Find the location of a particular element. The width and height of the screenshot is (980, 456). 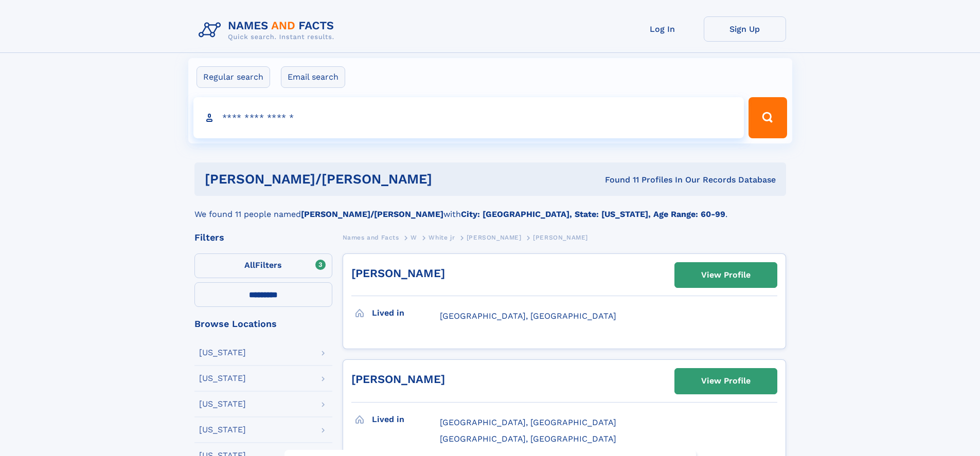

button: Search Button is located at coordinates (767, 118).